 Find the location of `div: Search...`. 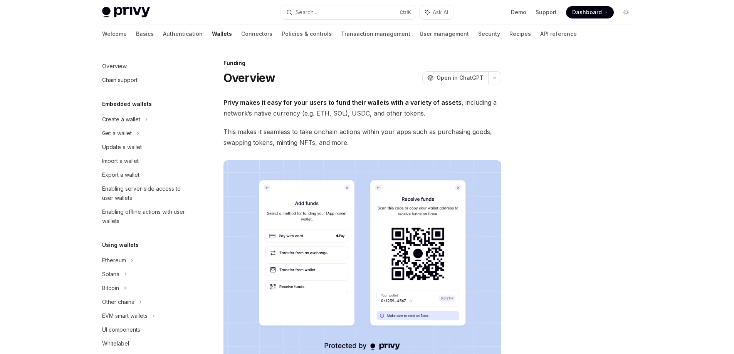

div: Search... is located at coordinates (306, 12).